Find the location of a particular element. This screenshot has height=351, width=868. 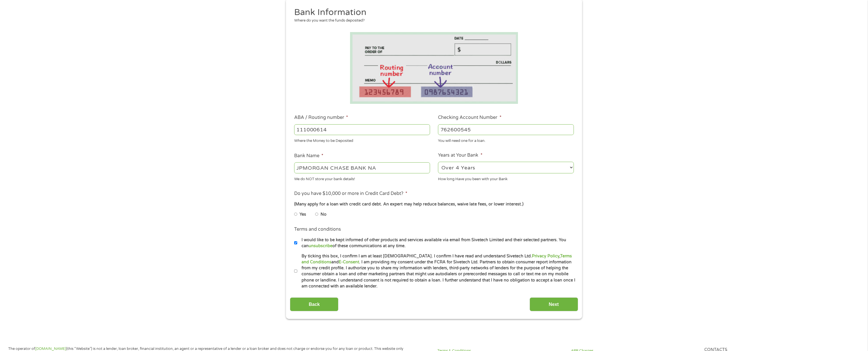

a: Terms and Conditions is located at coordinates (437, 259).